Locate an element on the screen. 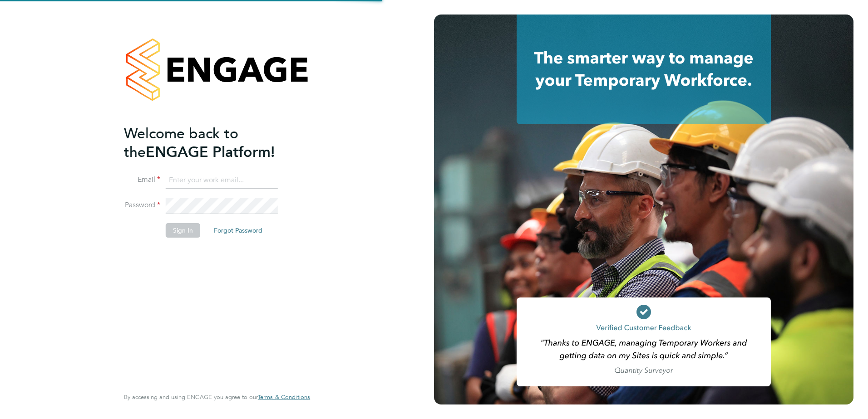  span: By accessing and using ENGAGE you agree to our is located at coordinates (217, 397).